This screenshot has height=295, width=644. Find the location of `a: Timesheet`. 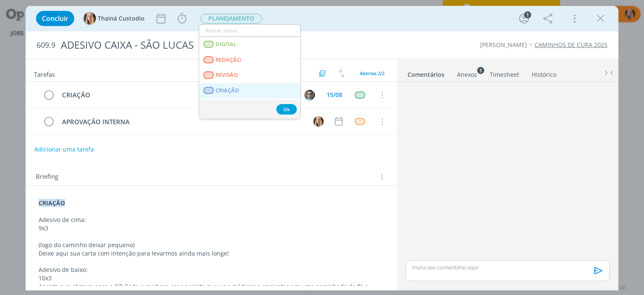

a: Timesheet is located at coordinates (504, 72).